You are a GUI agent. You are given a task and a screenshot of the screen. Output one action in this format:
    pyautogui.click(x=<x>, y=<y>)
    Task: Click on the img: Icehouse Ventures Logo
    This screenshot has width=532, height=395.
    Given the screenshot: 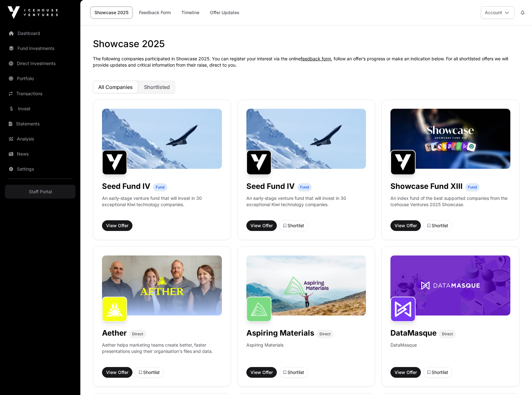 What is the action you would take?
    pyautogui.click(x=33, y=13)
    